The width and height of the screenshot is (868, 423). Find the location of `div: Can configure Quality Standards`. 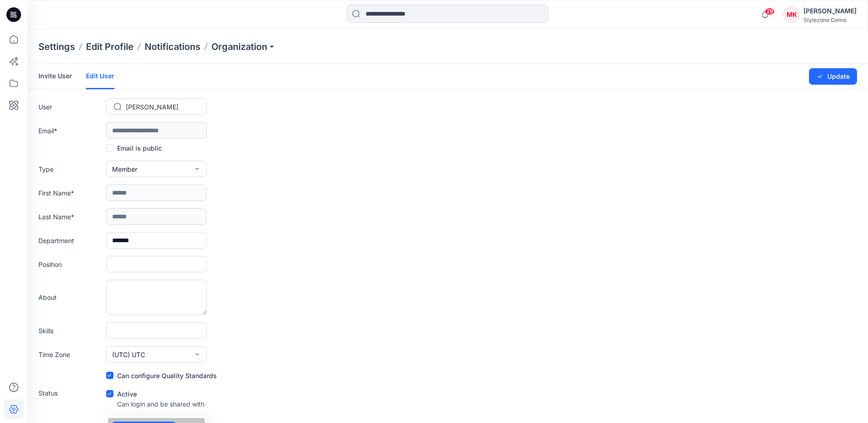

div: Can configure Quality Standards is located at coordinates (161, 375).